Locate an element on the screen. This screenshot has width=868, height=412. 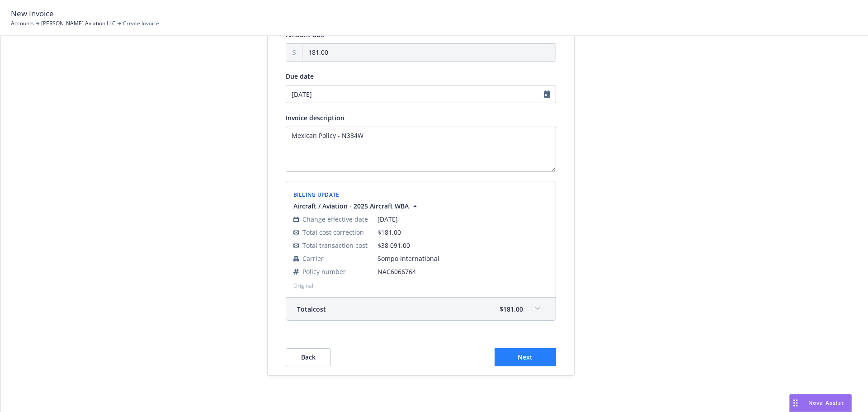
span: Sompo International is located at coordinates (463, 258).